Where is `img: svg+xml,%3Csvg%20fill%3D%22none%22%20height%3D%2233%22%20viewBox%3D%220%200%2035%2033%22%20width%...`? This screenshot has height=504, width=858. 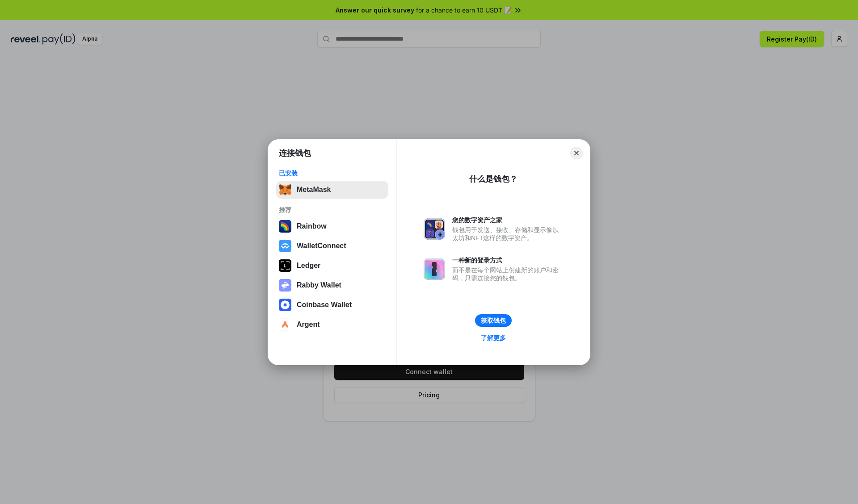 img: svg+xml,%3Csvg%20fill%3D%22none%22%20height%3D%2233%22%20viewBox%3D%220%200%2035%2033%22%20width%... is located at coordinates (285, 189).